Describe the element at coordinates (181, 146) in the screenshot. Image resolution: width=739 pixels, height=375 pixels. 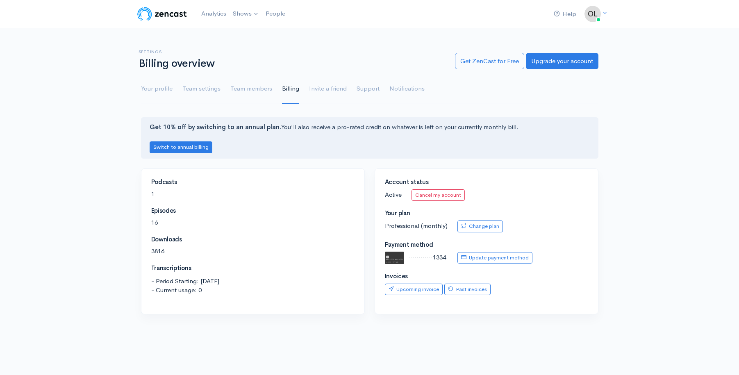
I see `a: Switch to annual billing` at that location.